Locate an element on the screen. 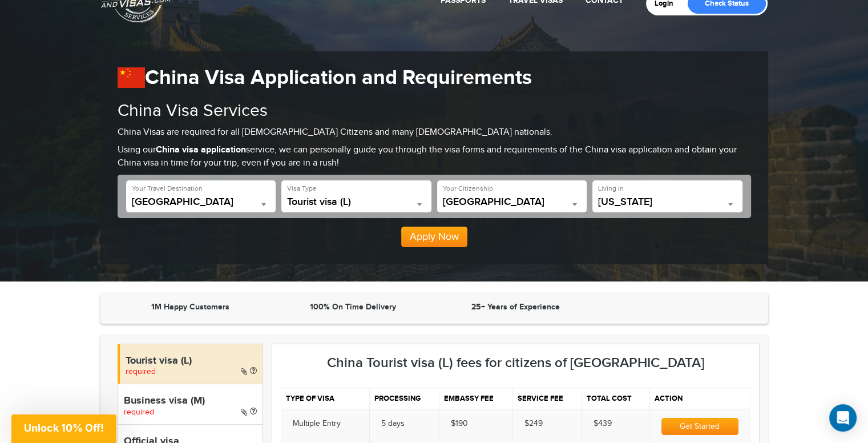 The image size is (868, 443). button: Apply Now is located at coordinates (434, 237).